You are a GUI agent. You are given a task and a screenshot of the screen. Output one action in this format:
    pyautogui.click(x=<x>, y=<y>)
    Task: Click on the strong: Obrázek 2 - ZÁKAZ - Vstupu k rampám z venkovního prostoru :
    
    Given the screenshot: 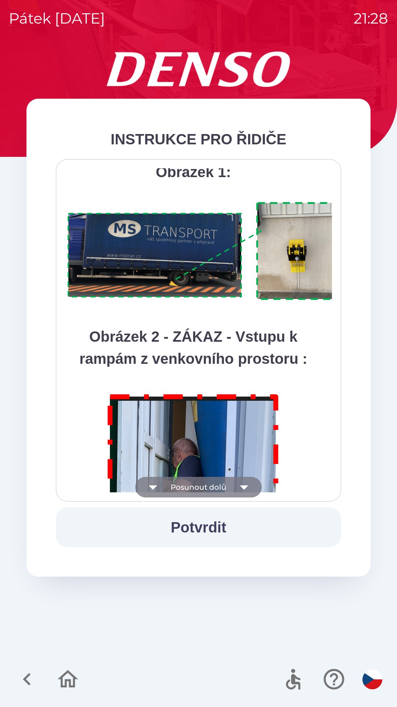 What is the action you would take?
    pyautogui.click(x=194, y=347)
    